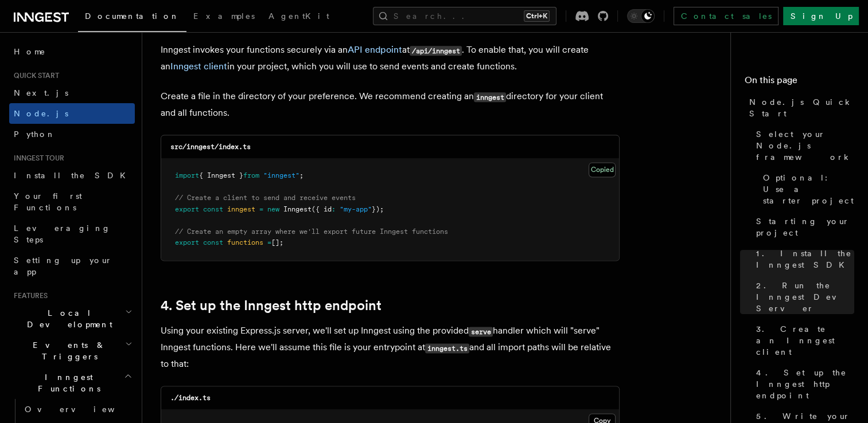 This screenshot has height=423, width=868. Describe the element at coordinates (802, 297) in the screenshot. I see `a: 2. Run the Inngest Dev Server` at that location.